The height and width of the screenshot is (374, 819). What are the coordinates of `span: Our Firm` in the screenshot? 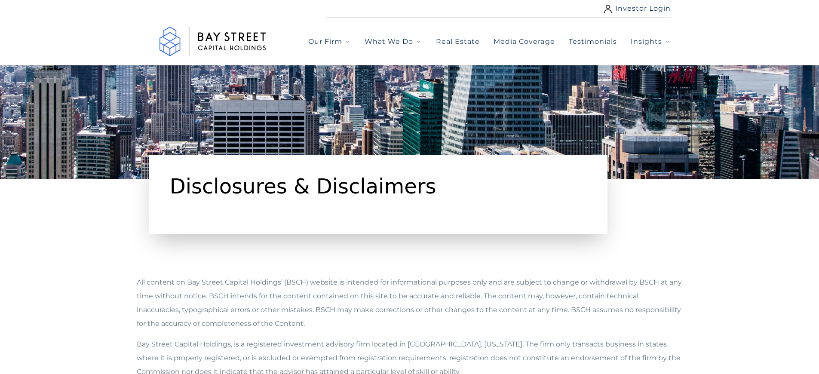 It's located at (325, 42).